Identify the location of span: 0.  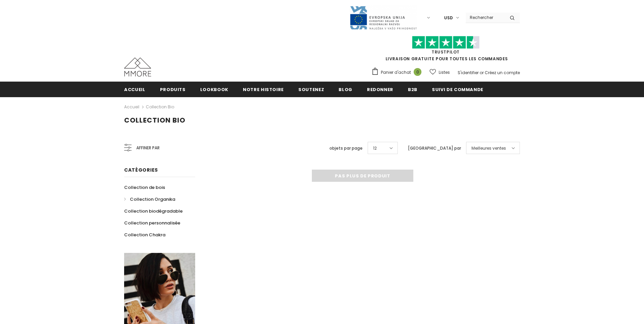
(417, 72).